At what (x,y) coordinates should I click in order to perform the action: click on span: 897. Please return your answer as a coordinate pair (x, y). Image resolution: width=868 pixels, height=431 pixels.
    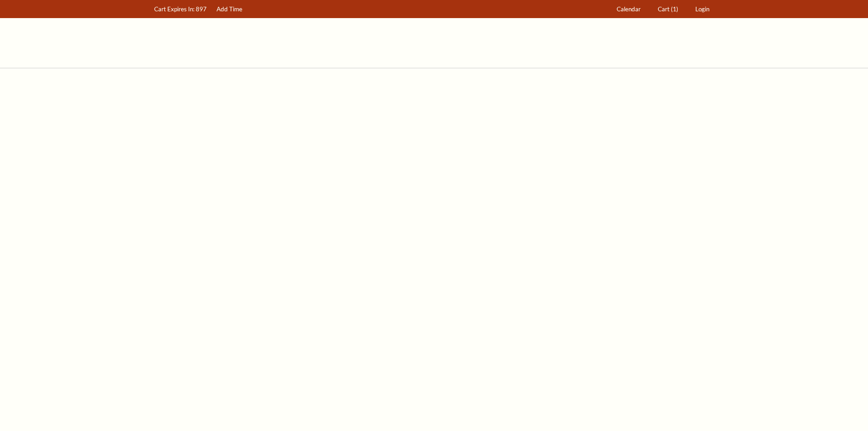
    Looking at the image, I should click on (201, 9).